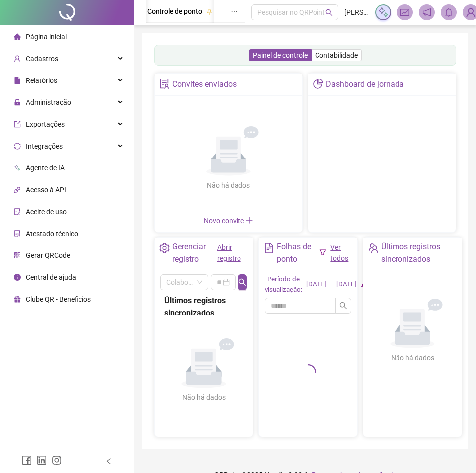  What do you see at coordinates (427, 12) in the screenshot?
I see `span: notification` at bounding box center [427, 12].